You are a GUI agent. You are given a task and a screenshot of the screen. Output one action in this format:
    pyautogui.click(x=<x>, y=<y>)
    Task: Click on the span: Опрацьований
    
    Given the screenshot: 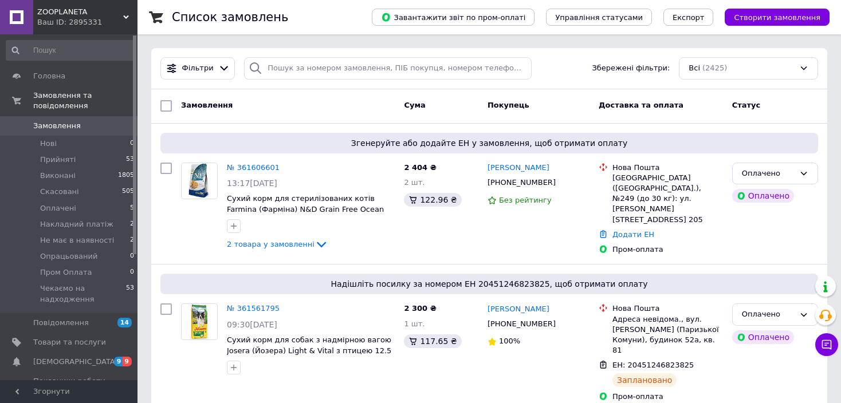 What is the action you would take?
    pyautogui.click(x=69, y=257)
    